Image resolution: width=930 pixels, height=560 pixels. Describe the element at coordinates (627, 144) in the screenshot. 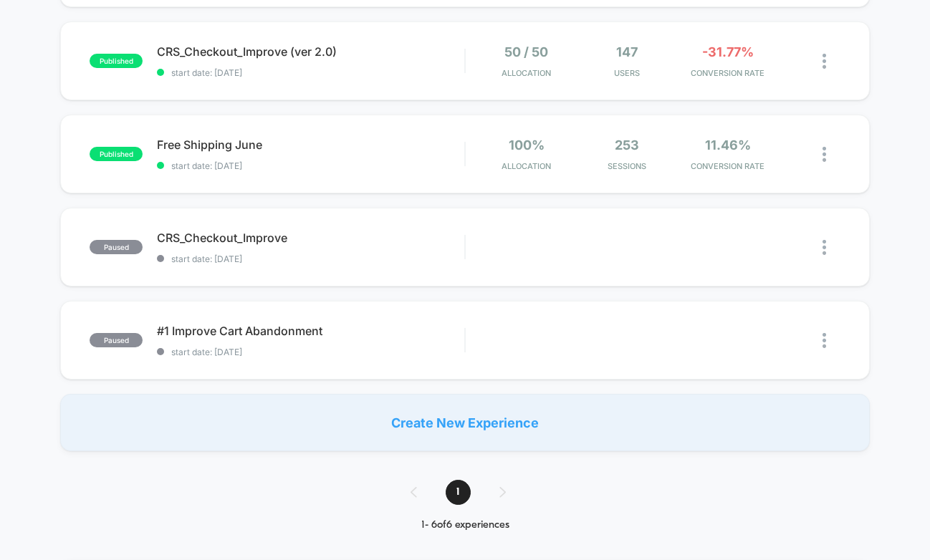

I see `span: 253` at that location.